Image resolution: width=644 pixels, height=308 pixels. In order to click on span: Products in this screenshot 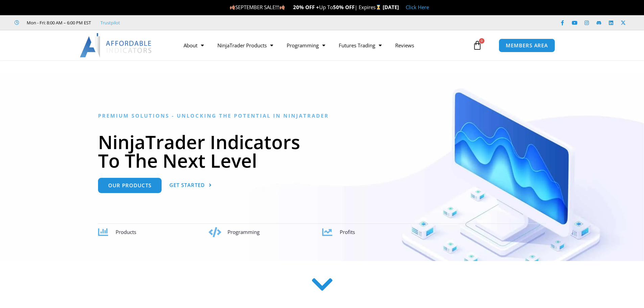, I will do `click(125, 232)`.